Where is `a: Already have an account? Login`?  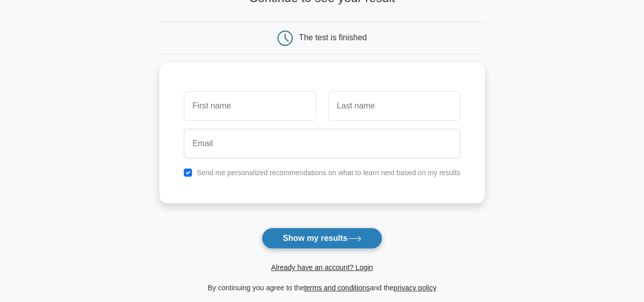
a: Already have an account? Login is located at coordinates (322, 268).